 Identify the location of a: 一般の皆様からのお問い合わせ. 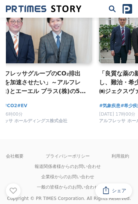
(68, 187).